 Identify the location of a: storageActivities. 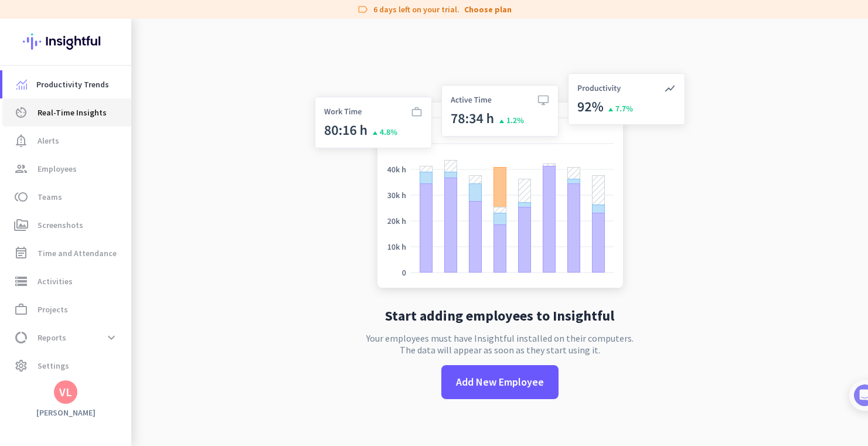
(67, 281).